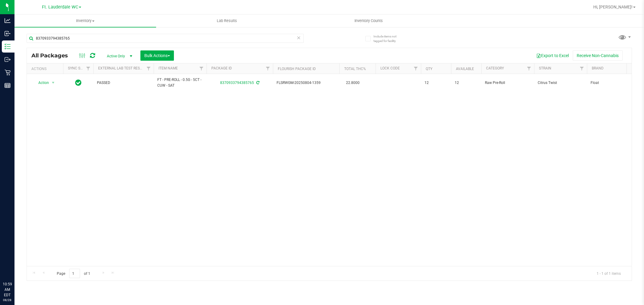 The image size is (644, 305). Describe the element at coordinates (389, 39) in the screenshot. I see `span: Include items not tagged for facility` at that location.